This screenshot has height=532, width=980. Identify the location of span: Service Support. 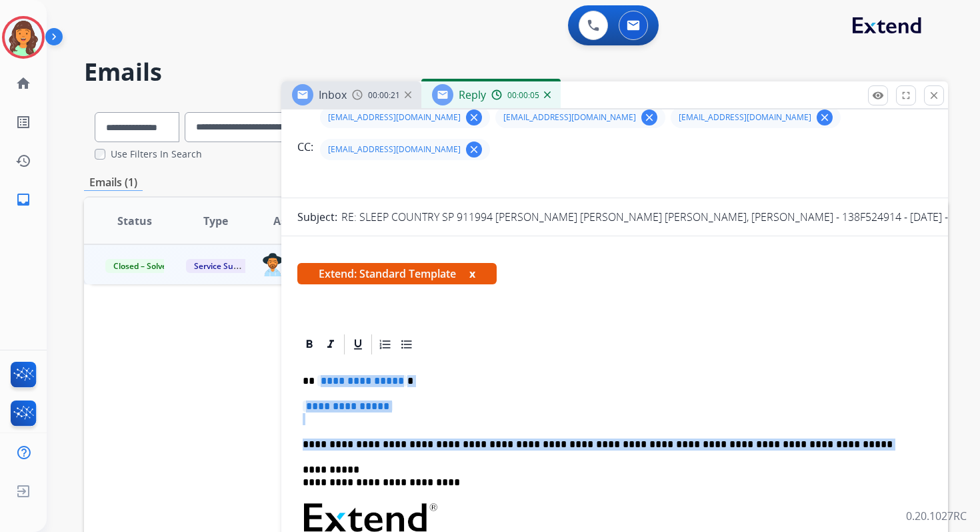
(224, 265).